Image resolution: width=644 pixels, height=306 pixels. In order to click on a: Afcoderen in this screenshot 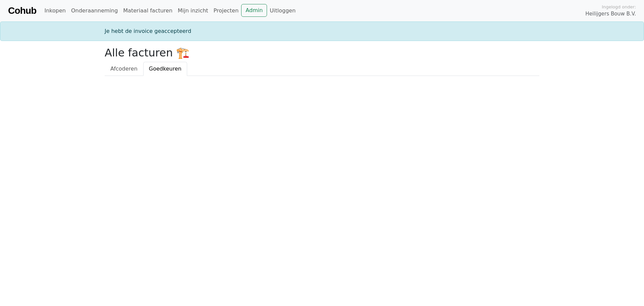, I will do `click(124, 69)`.